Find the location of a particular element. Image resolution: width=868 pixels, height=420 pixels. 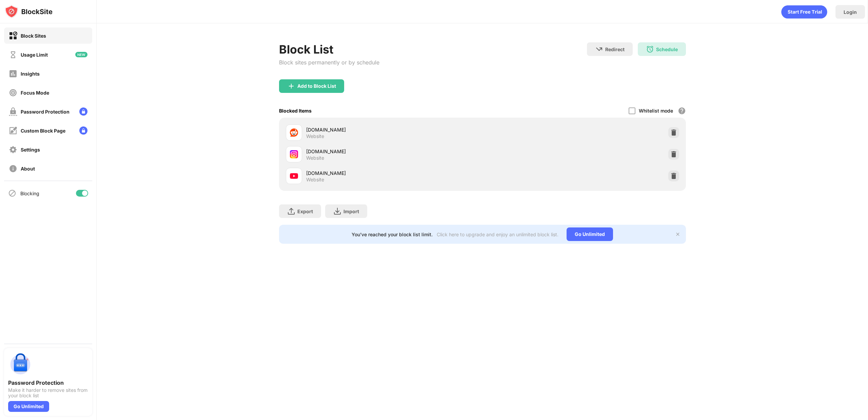

img: push-password-protection.svg is located at coordinates (20, 364).